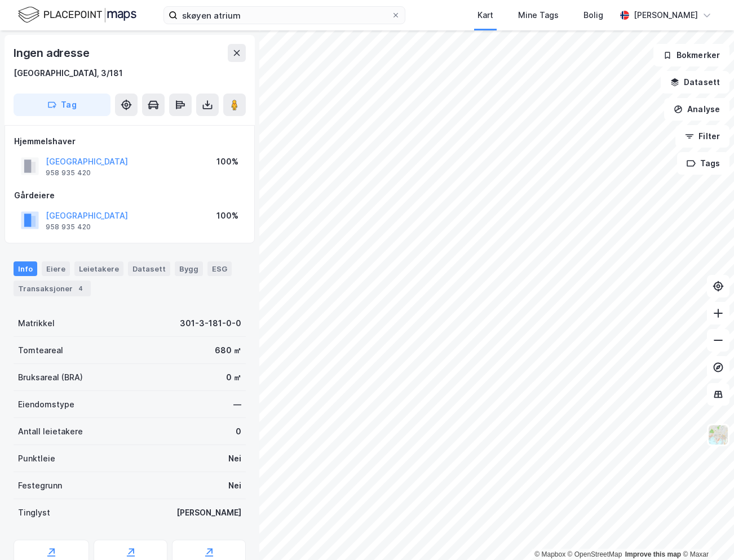 This screenshot has width=734, height=560. Describe the element at coordinates (691, 55) in the screenshot. I see `button: Bokmerker` at that location.